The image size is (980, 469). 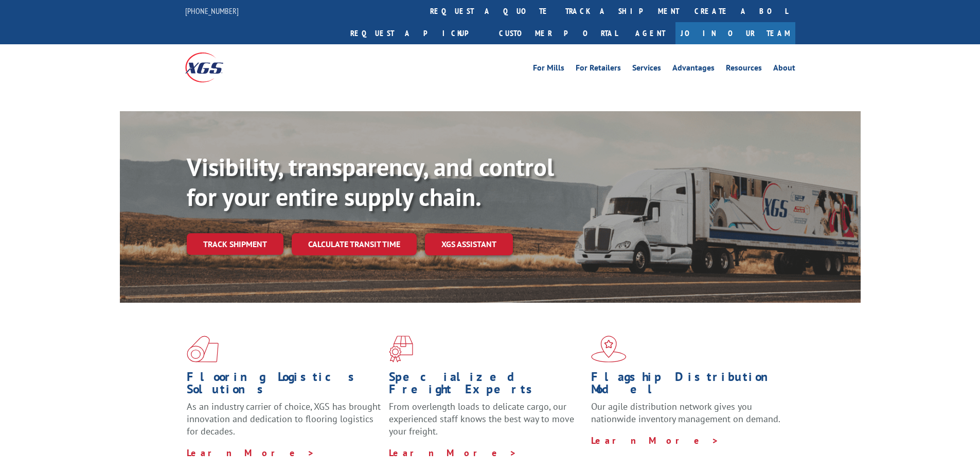 I want to click on a: Customer Portal, so click(x=559, y=33).